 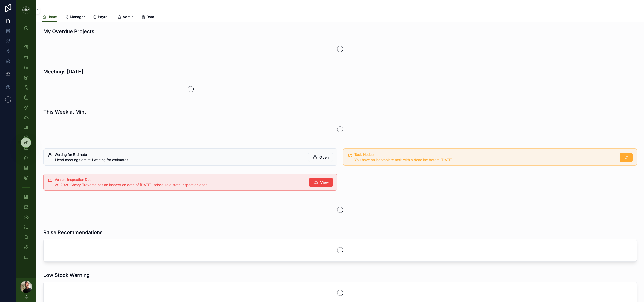 I want to click on span: Open, so click(x=324, y=158).